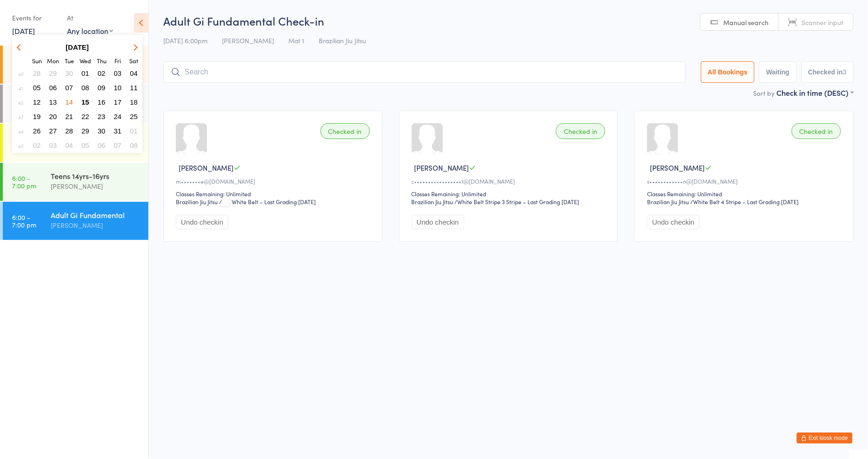 This screenshot has height=459, width=868. What do you see at coordinates (20, 88) in the screenshot?
I see `em: 41` at bounding box center [20, 88].